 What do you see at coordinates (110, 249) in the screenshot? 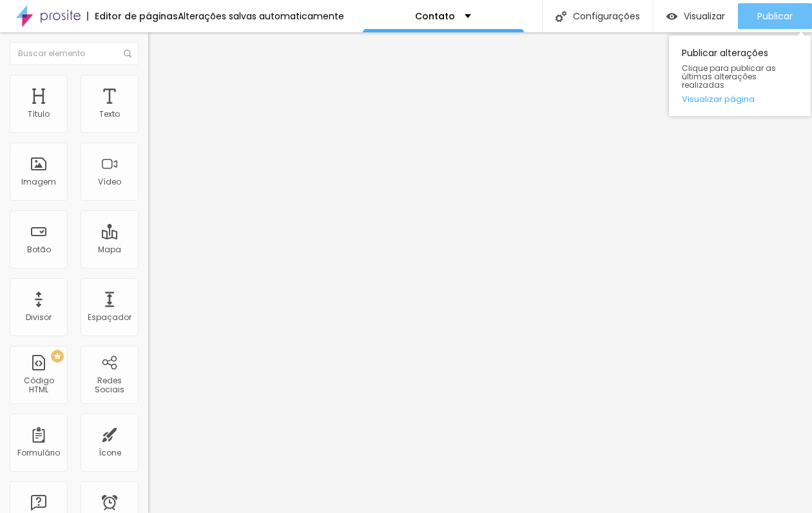
I see `font: Mapa` at bounding box center [110, 249].